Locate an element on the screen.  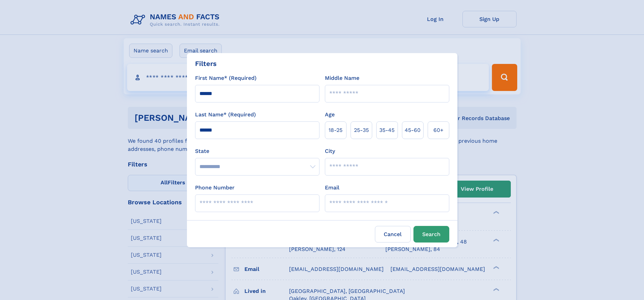
label: State is located at coordinates (257, 151).